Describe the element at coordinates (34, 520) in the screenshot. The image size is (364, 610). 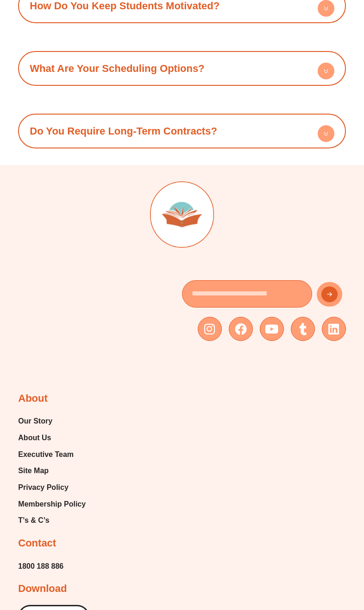
I see `span: T’s & C’s` at that location.